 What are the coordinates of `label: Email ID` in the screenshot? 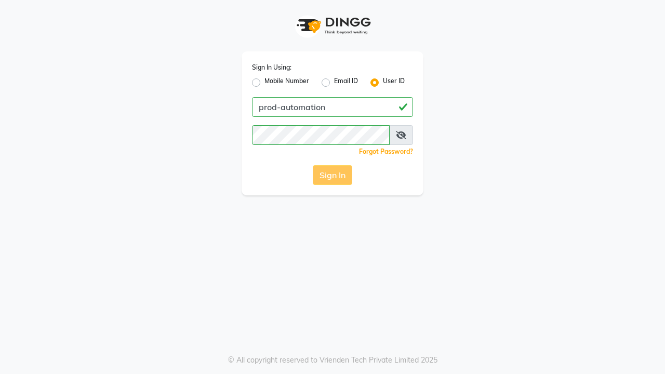 It's located at (346, 83).